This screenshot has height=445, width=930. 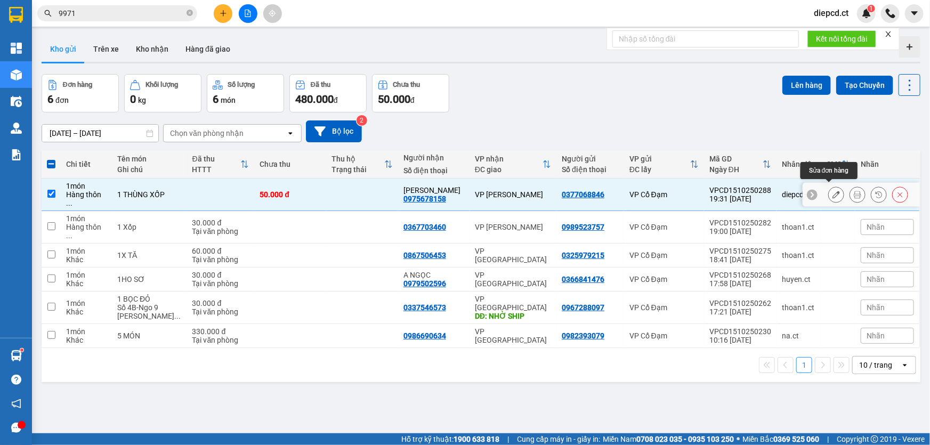 What do you see at coordinates (590, 169) in the screenshot?
I see `div: Số điện thoại` at bounding box center [590, 169].